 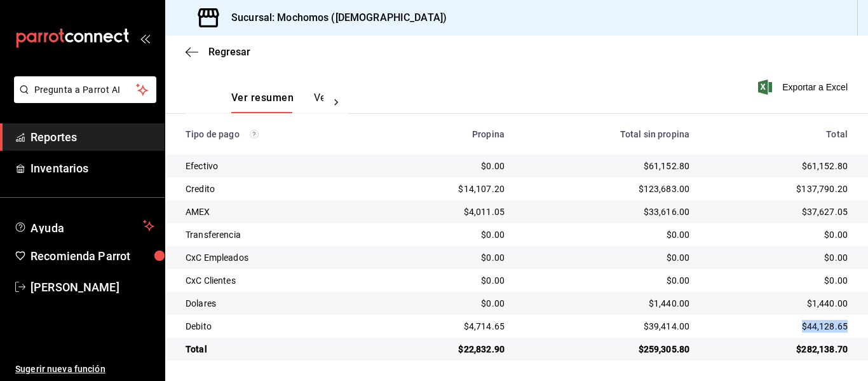 What do you see at coordinates (277, 102) in the screenshot?
I see `div: navigation tabs` at bounding box center [277, 102].